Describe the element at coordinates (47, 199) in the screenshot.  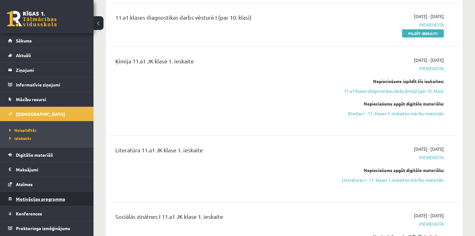
I see `a: Motivācijas programma` at that location.